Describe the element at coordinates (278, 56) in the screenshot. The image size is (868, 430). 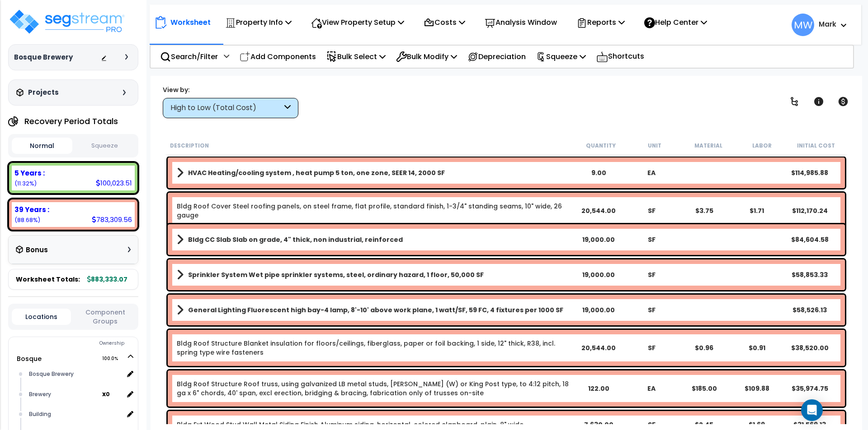
I see `div: Add Components` at that location.